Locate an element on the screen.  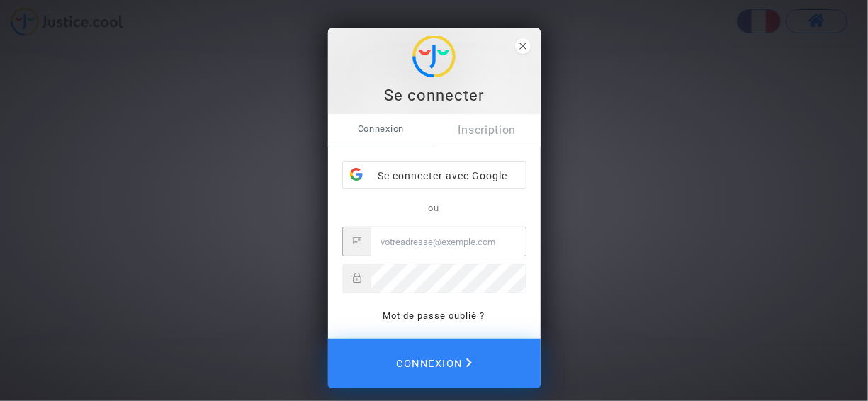
a: Mot de passe oublié ? is located at coordinates (434, 315).